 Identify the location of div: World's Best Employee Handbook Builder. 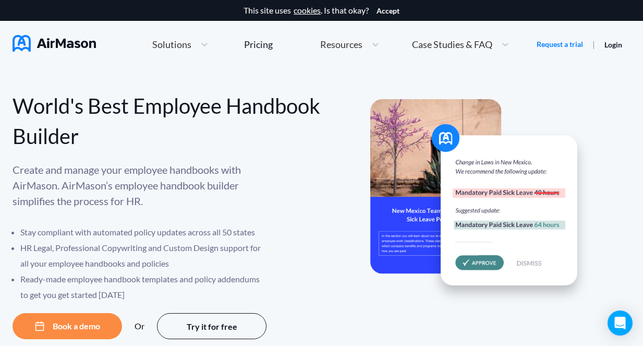
(167, 121).